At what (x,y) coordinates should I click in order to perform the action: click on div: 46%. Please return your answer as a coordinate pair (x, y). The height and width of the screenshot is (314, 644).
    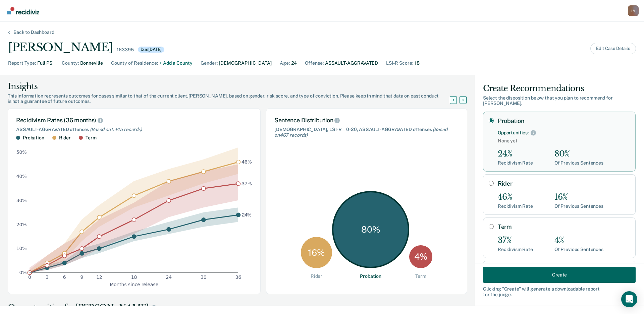
    Looking at the image, I should click on (516, 197).